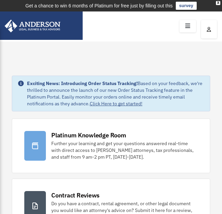  What do you see at coordinates (99, 6) in the screenshot?
I see `div: Get a chance to win 6 months of Platinum for free just by filling out this` at bounding box center [99, 6].